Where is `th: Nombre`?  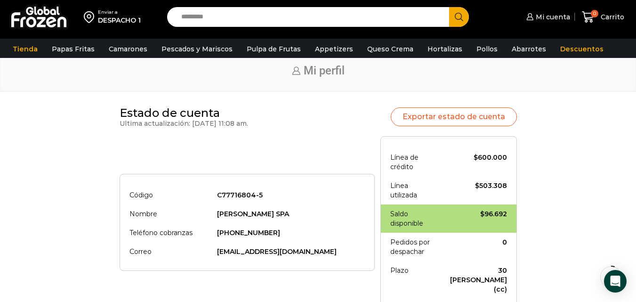 th: Nombre is located at coordinates (171, 214).